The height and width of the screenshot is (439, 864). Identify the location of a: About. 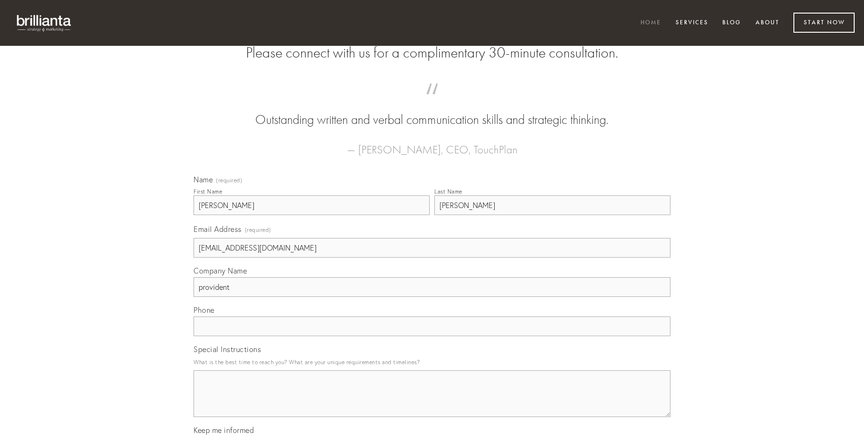
(767, 23).